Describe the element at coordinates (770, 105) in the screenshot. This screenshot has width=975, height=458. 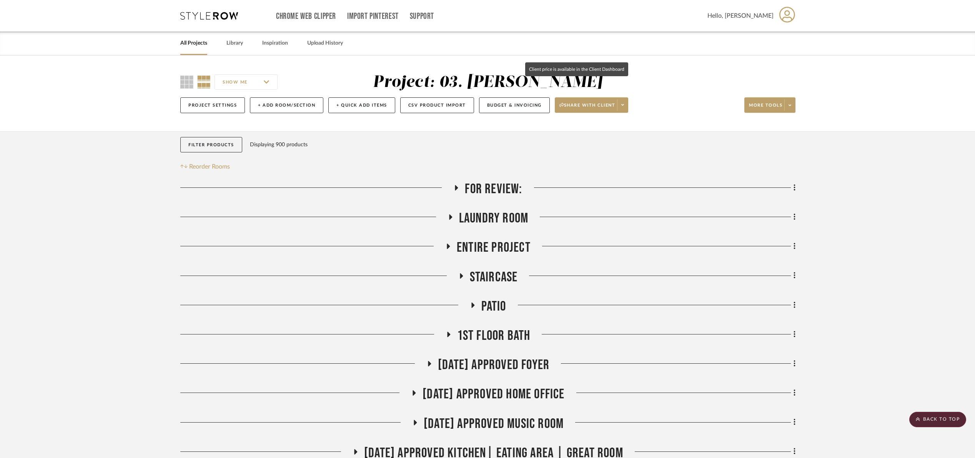
I see `button: More tools` at that location.